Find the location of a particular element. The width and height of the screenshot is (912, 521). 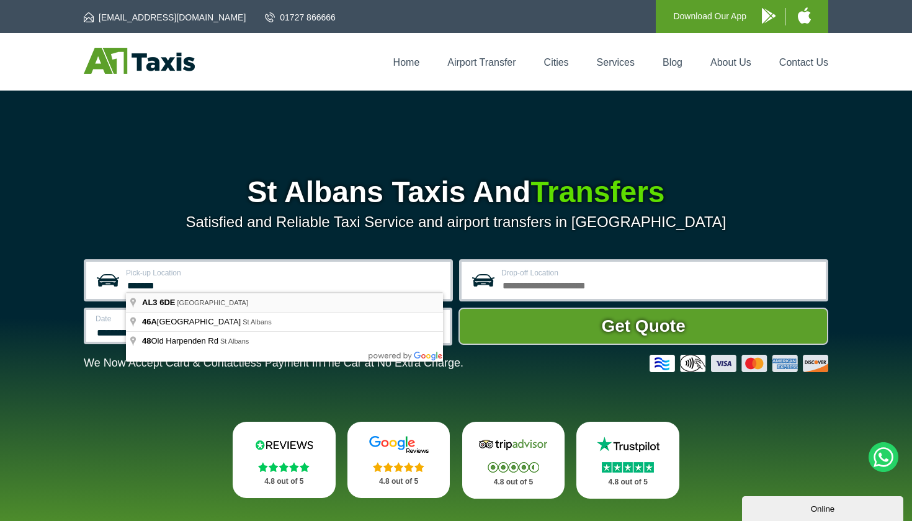

label: Pick-up Location is located at coordinates (284, 273).